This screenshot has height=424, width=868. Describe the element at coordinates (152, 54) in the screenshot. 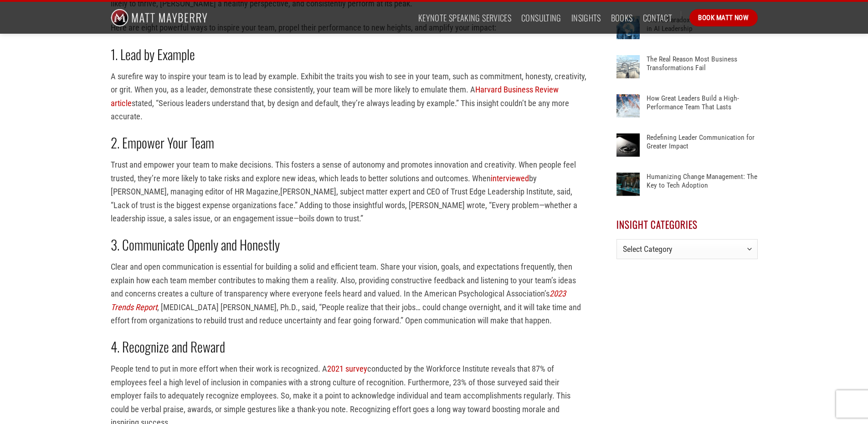

I see `strong: 1. Lead by Example` at that location.